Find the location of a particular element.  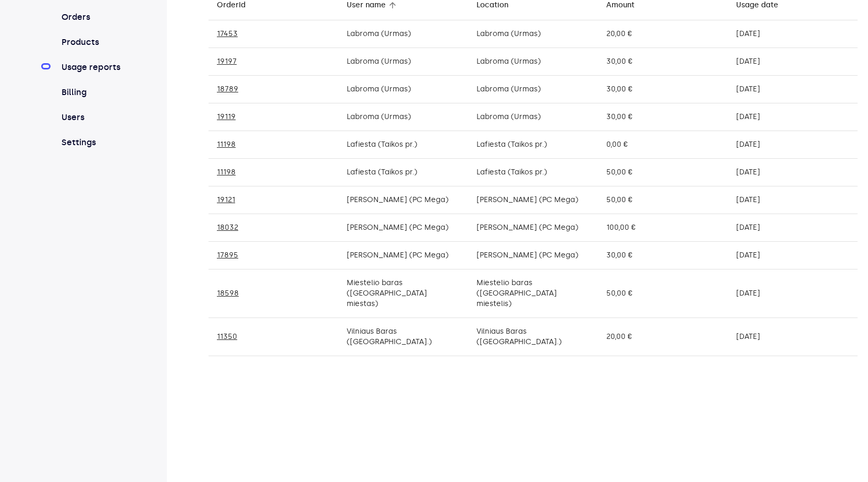

a: 17453 is located at coordinates (228, 34).